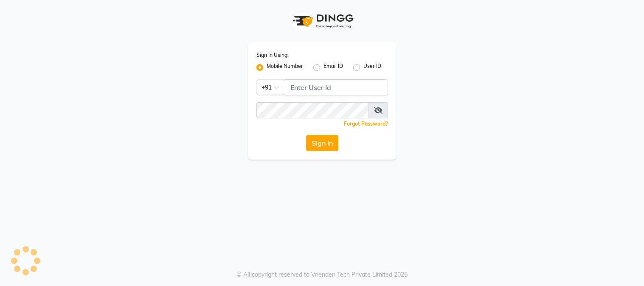  What do you see at coordinates (285, 67) in the screenshot?
I see `label: Mobile Number` at bounding box center [285, 67].